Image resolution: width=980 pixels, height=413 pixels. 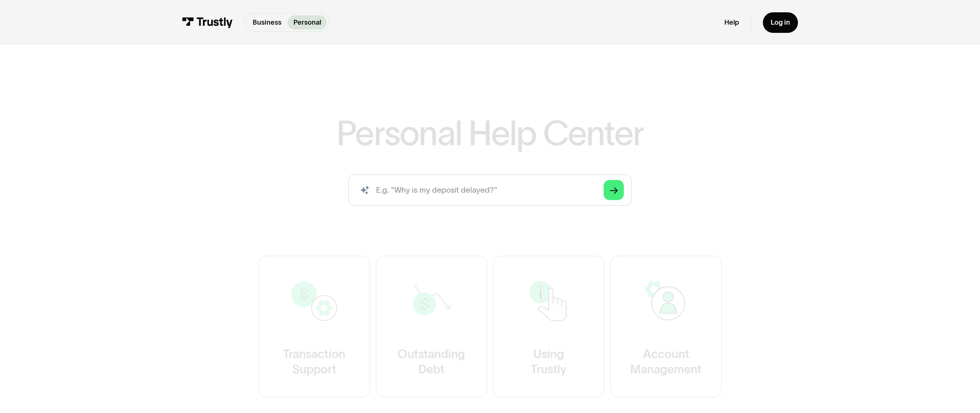 I want to click on a: Personal, so click(x=307, y=23).